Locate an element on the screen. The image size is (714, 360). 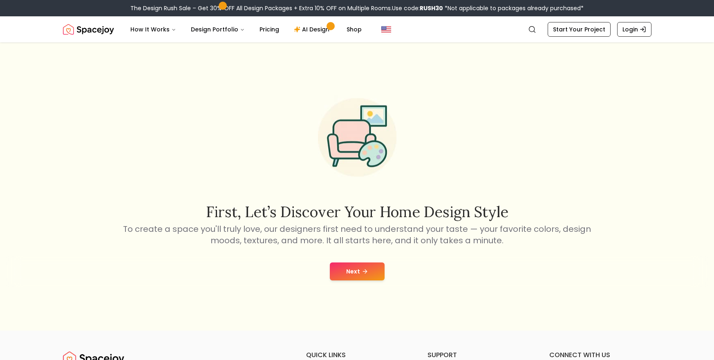
nav: Main is located at coordinates (246, 29).